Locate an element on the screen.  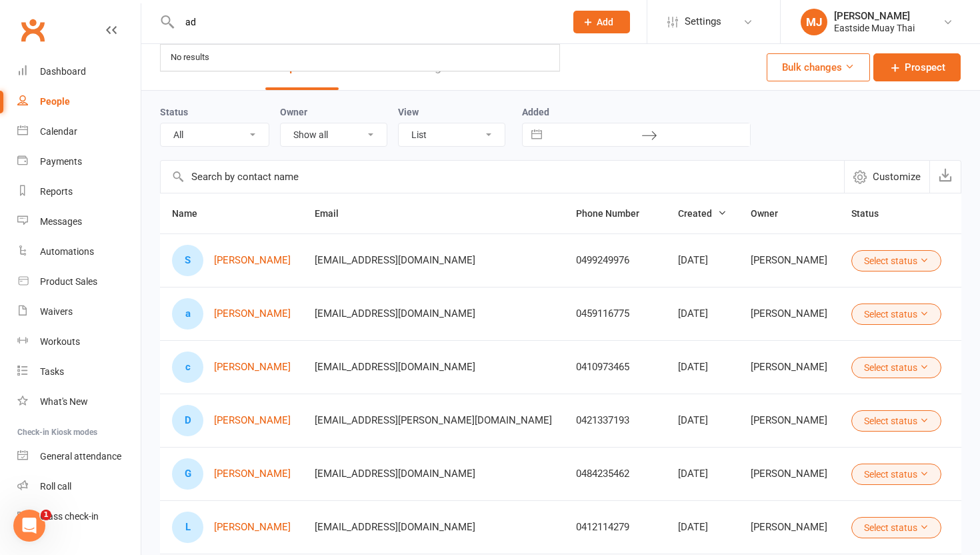
span: Phone Number is located at coordinates (614, 214).